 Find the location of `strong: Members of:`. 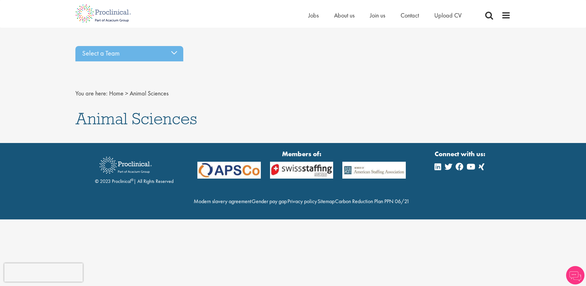

strong: Members of: is located at coordinates (302, 154).